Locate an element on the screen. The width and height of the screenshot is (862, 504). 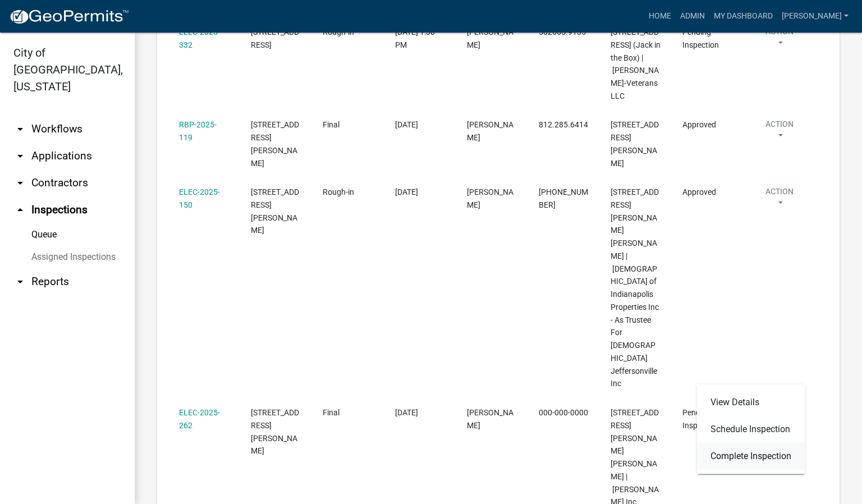
a: View Details is located at coordinates (751, 402).